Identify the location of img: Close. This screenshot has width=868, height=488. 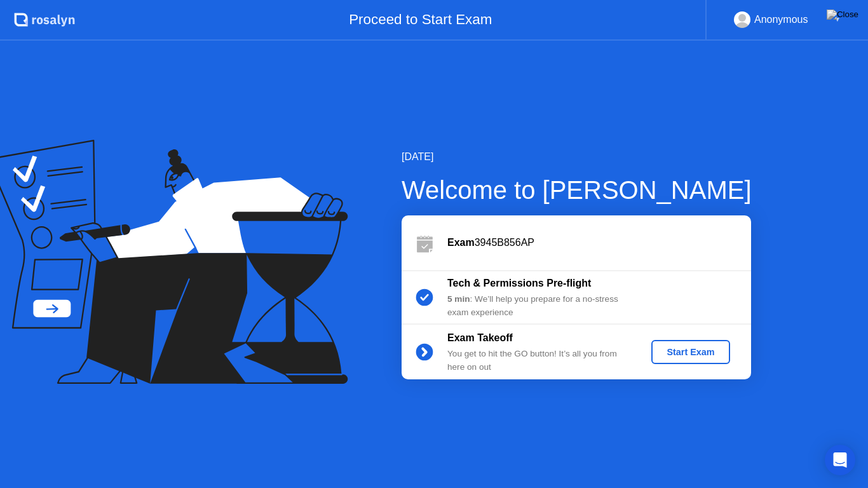
(843, 14).